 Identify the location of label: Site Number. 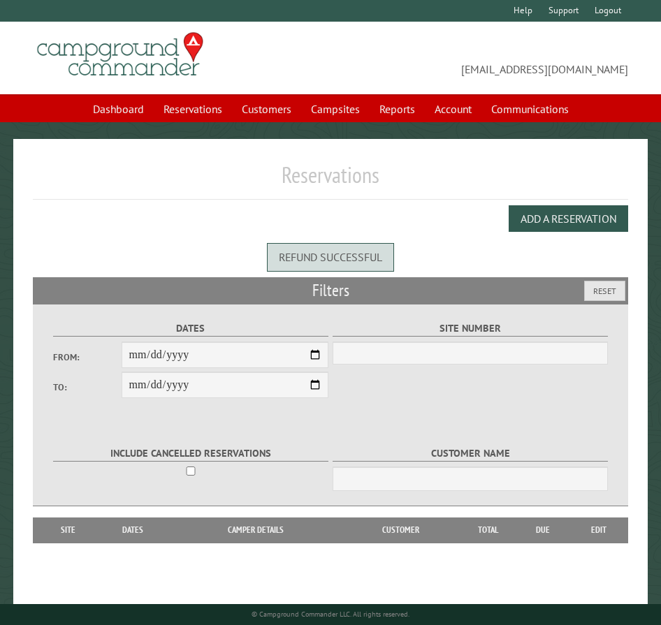
(470, 328).